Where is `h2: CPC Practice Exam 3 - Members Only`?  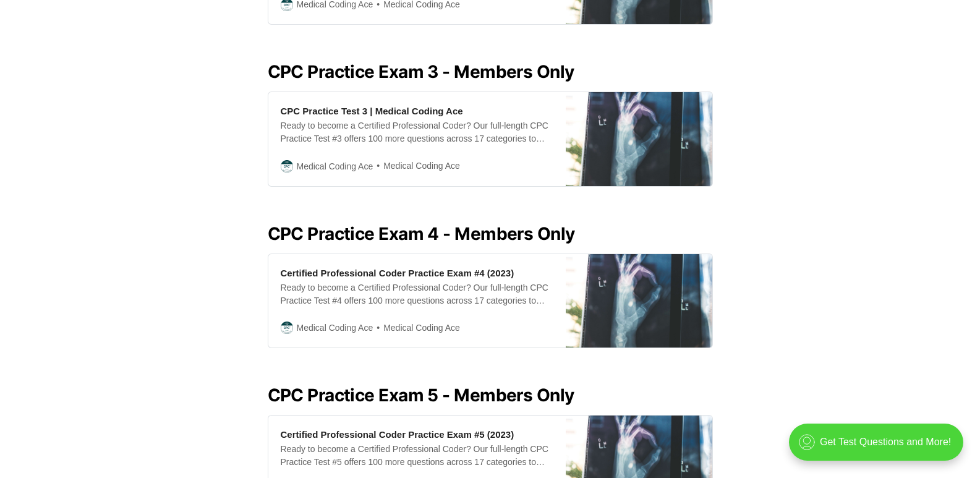 h2: CPC Practice Exam 3 - Members Only is located at coordinates (490, 72).